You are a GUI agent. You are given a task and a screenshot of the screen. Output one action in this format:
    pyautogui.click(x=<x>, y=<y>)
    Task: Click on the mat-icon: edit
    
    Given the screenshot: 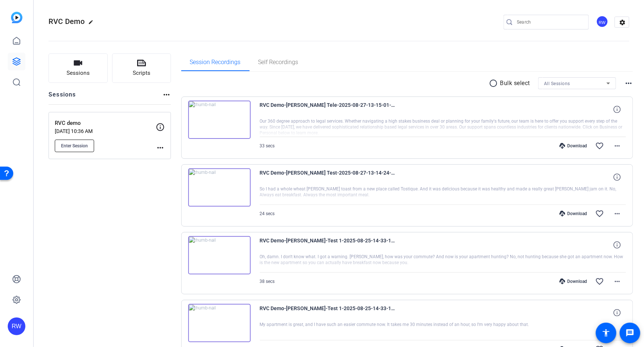 What is the action you would take?
    pyautogui.click(x=93, y=24)
    